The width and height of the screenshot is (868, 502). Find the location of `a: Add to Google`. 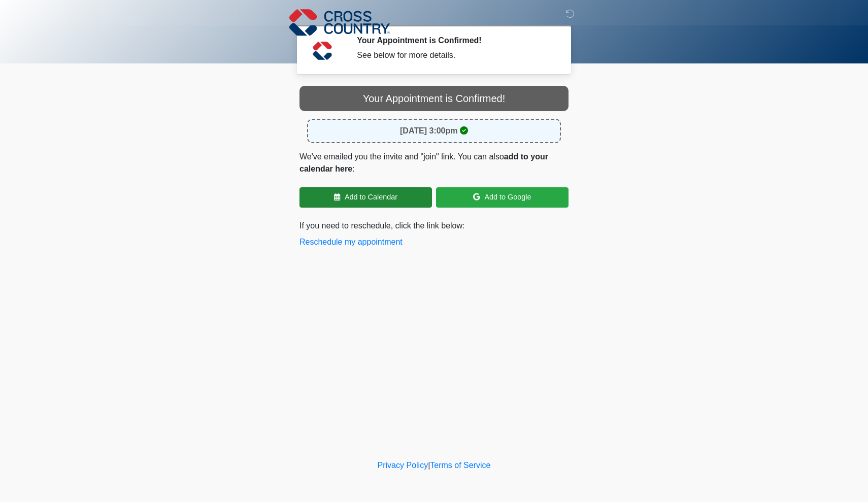

a: Add to Google is located at coordinates (502, 198).